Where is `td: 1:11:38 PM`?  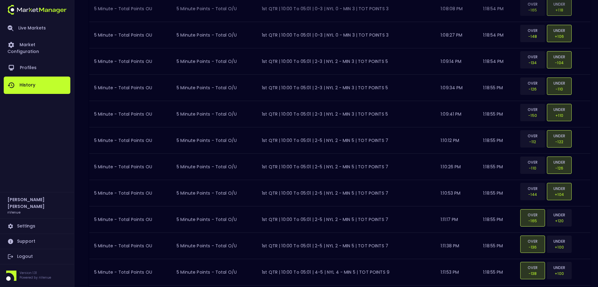 td: 1:11:38 PM is located at coordinates (457, 246).